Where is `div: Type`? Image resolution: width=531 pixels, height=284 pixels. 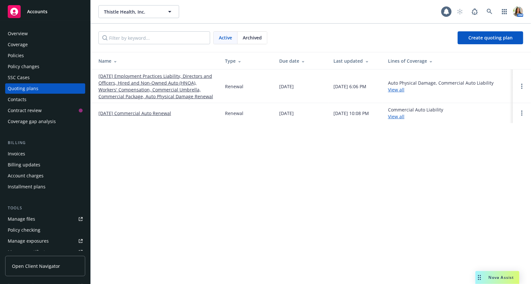 div: Type is located at coordinates (247, 61).